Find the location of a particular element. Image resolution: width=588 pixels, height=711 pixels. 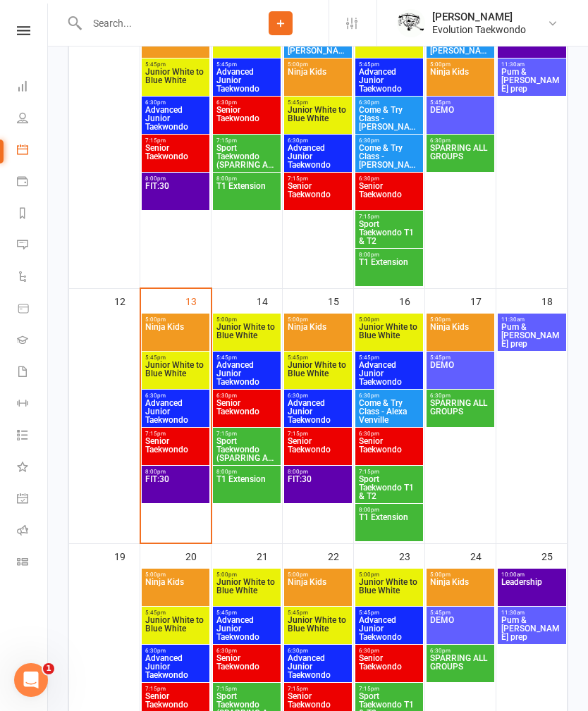

a: What's New is located at coordinates (33, 468).